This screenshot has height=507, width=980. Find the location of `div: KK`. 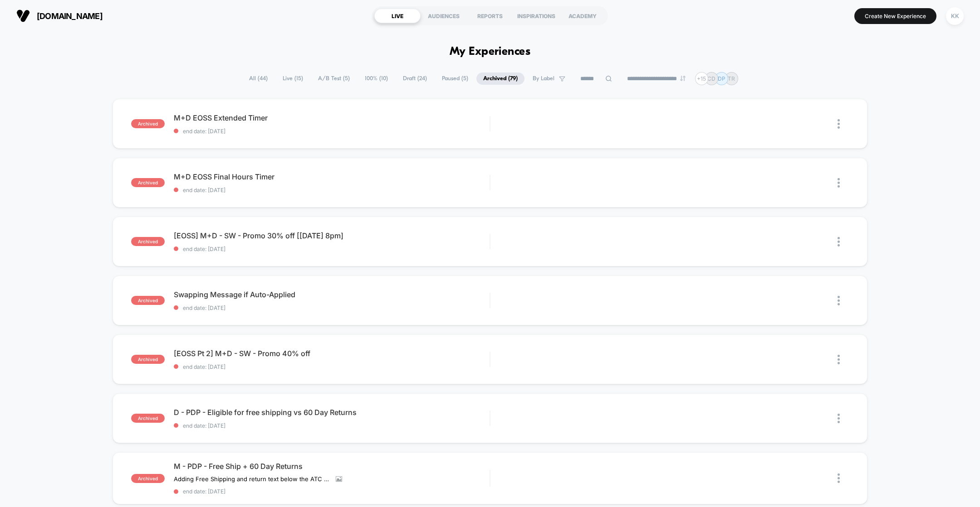

div: KK is located at coordinates (955, 16).